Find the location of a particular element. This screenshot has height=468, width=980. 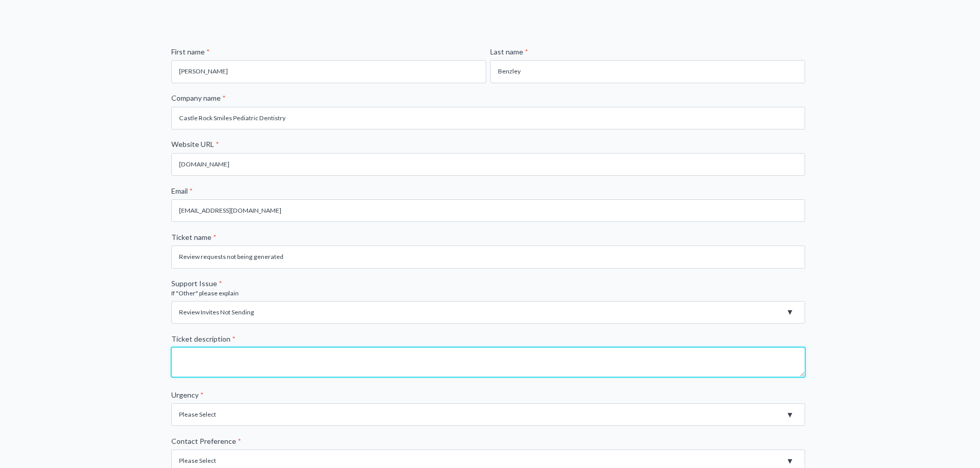

span: Ticket name is located at coordinates (192, 237).